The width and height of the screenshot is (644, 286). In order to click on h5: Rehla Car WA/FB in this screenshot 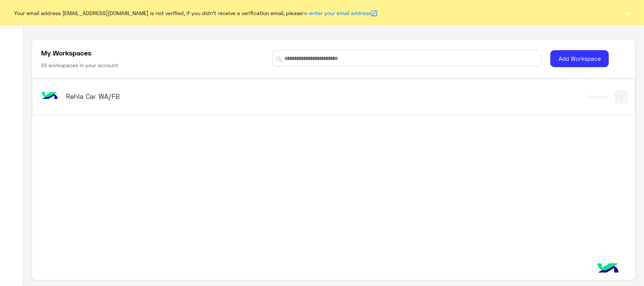, I will do `click(172, 96)`.